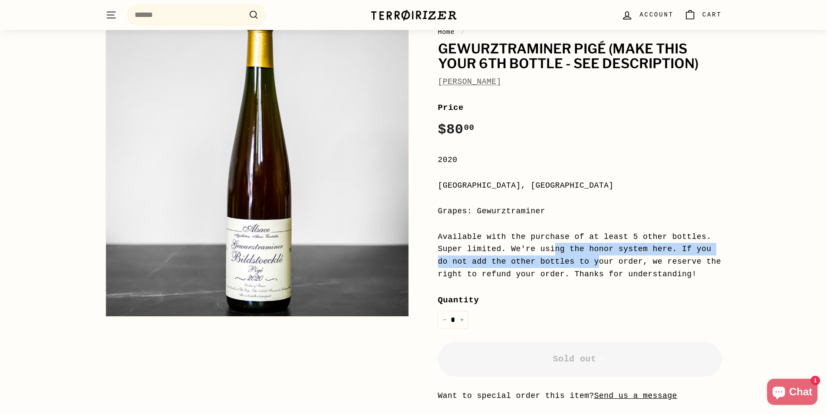 Image resolution: width=827 pixels, height=414 pixels. I want to click on nav: breadcrumbs, so click(580, 32).